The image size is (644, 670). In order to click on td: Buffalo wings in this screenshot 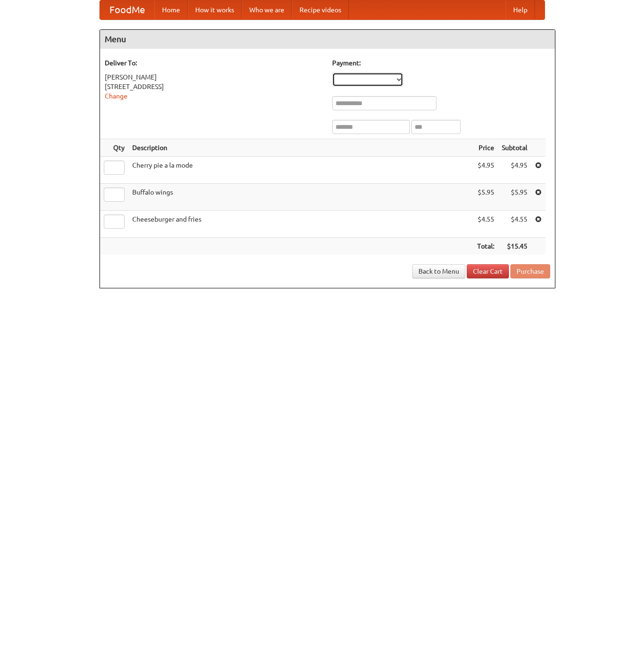, I will do `click(300, 197)`.